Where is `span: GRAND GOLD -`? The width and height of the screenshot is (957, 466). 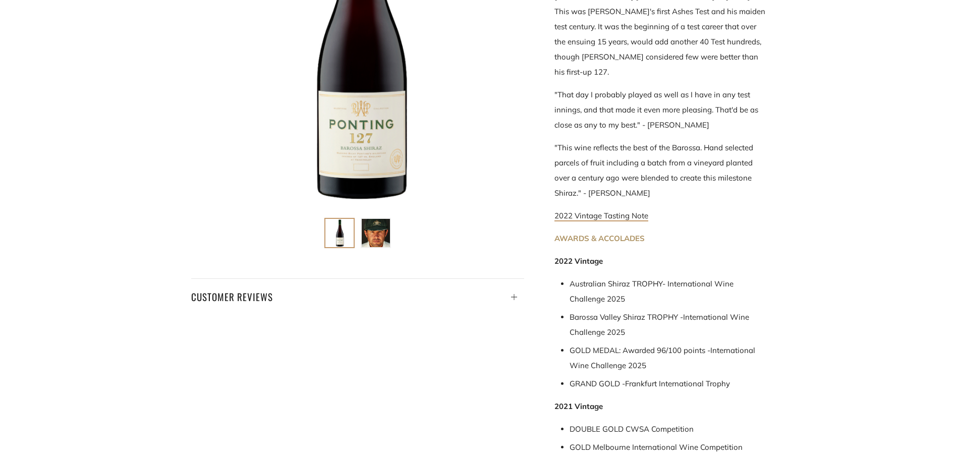
span: GRAND GOLD - is located at coordinates (597, 383).